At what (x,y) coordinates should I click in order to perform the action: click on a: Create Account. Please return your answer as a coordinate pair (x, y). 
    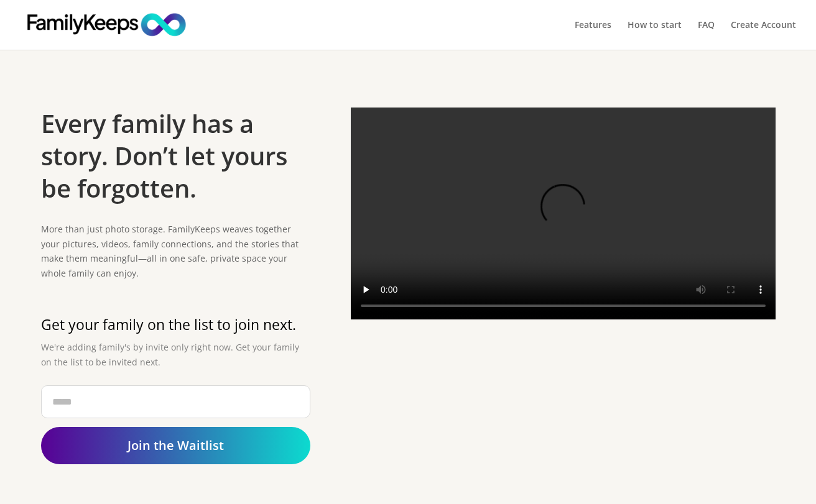
    Looking at the image, I should click on (763, 34).